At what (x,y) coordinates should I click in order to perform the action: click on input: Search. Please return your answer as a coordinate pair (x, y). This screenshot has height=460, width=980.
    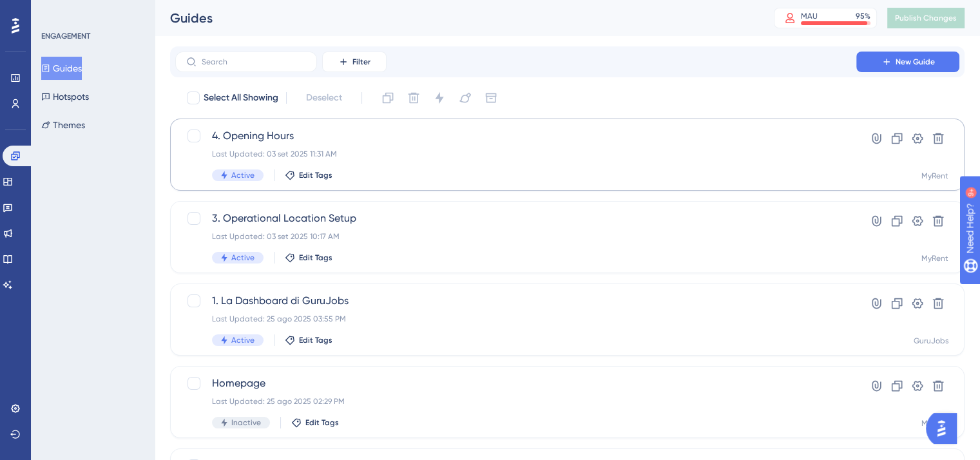
    Looking at the image, I should click on (254, 62).